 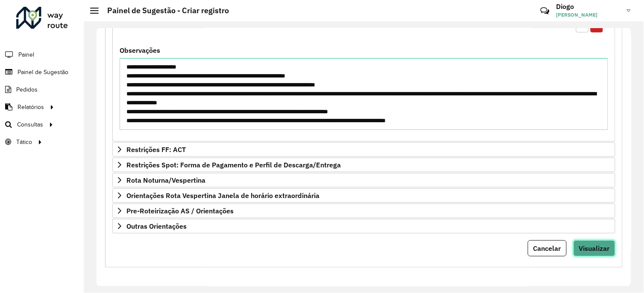 What do you see at coordinates (156, 226) in the screenshot?
I see `span: Outras Orientações` at bounding box center [156, 226].